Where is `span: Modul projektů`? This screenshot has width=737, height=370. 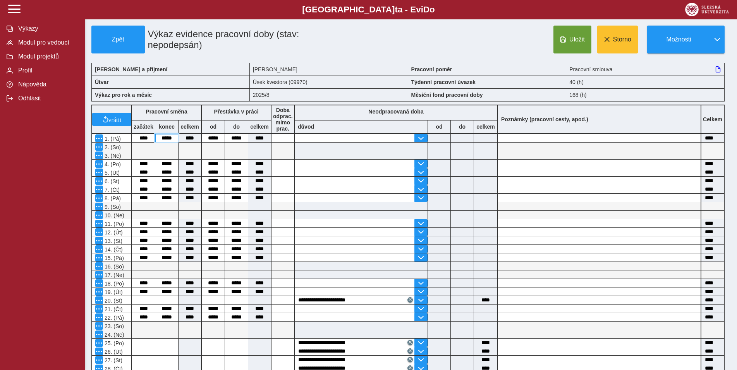
span: Modul projektů is located at coordinates (47, 57).